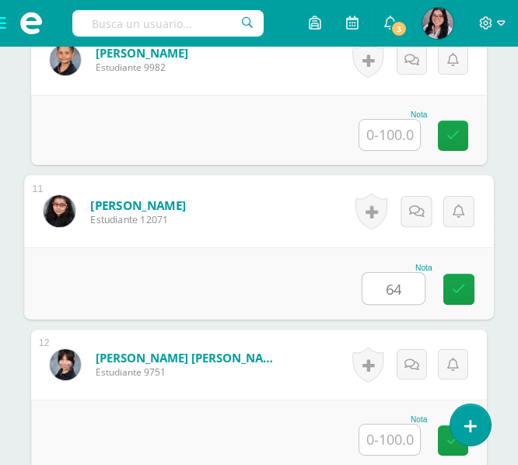 This screenshot has width=518, height=465. Describe the element at coordinates (142, 67) in the screenshot. I see `span: Estudiante 9982` at that location.